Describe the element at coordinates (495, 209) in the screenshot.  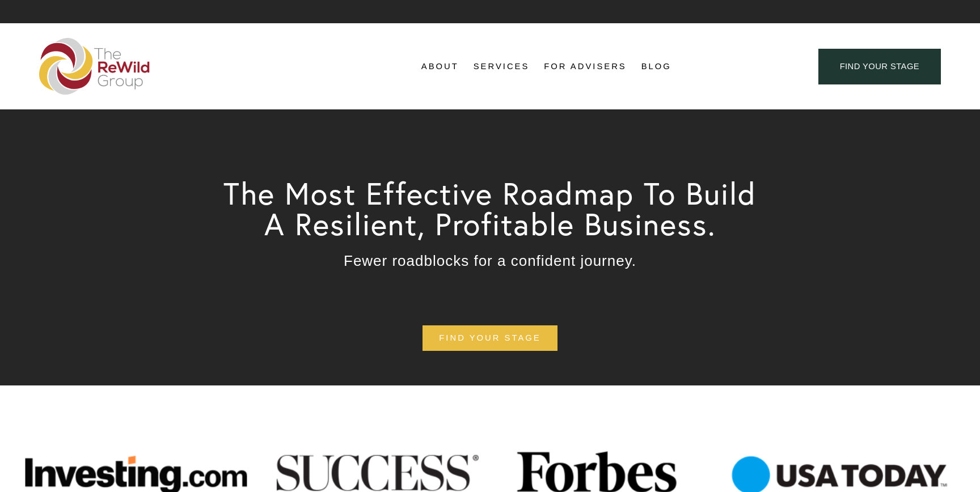
I see `span: The Most Effective Roadmap To Build A Resilient, Profitable Business.` at that location.